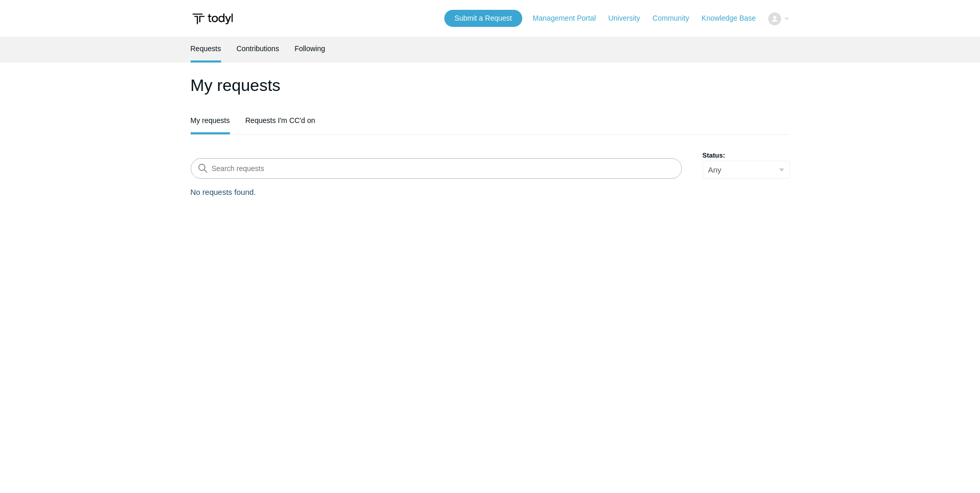 The height and width of the screenshot is (493, 980). Describe the element at coordinates (734, 18) in the screenshot. I see `a: Knowledge Base` at that location.